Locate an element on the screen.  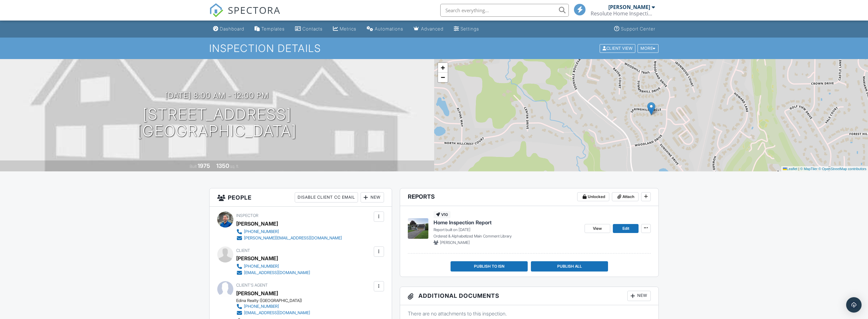
a: Metrics is located at coordinates (344, 29).